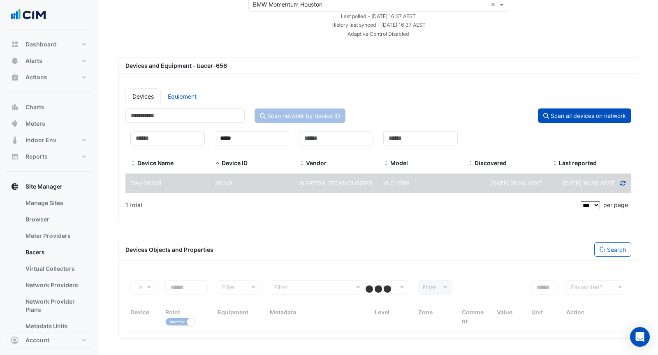 Image resolution: width=658 pixels, height=355 pixels. Describe the element at coordinates (182, 96) in the screenshot. I see `a: Equipment` at that location.